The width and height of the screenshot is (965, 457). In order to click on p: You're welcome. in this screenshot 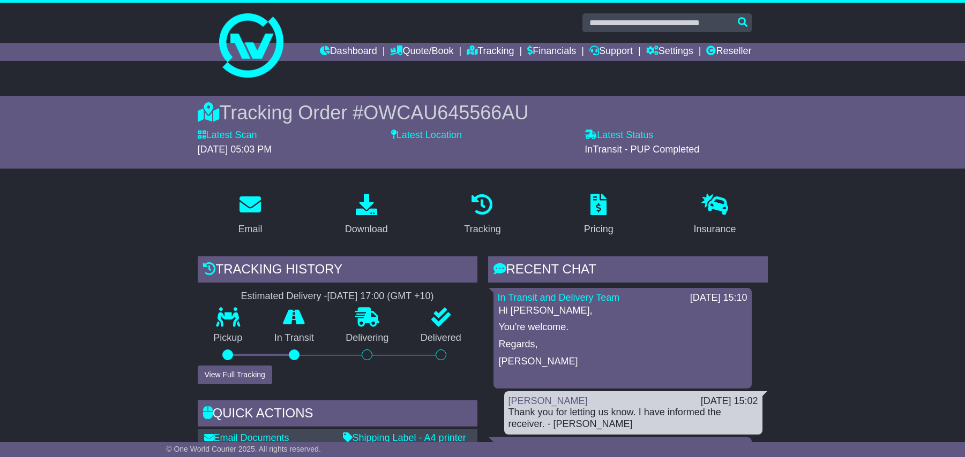, I will do `click(622, 328)`.